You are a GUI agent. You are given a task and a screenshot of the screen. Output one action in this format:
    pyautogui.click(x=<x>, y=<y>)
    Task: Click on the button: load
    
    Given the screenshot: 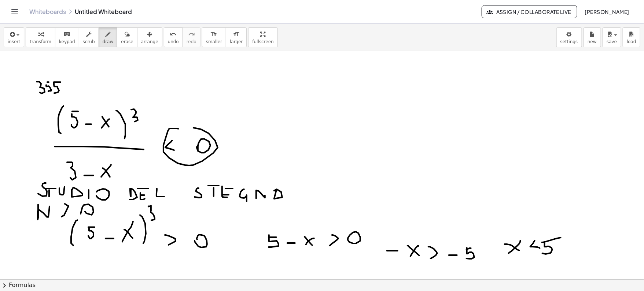 What is the action you would take?
    pyautogui.click(x=632, y=37)
    